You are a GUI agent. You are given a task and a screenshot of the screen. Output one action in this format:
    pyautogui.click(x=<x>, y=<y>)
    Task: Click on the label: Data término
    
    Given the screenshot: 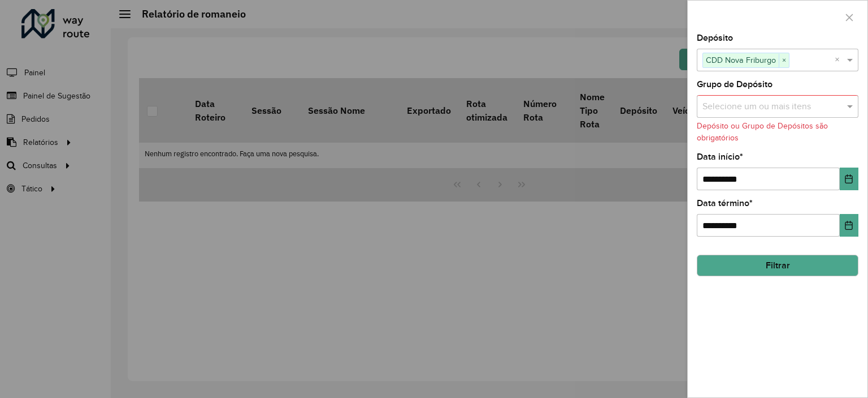 What is the action you would take?
    pyautogui.click(x=725, y=203)
    